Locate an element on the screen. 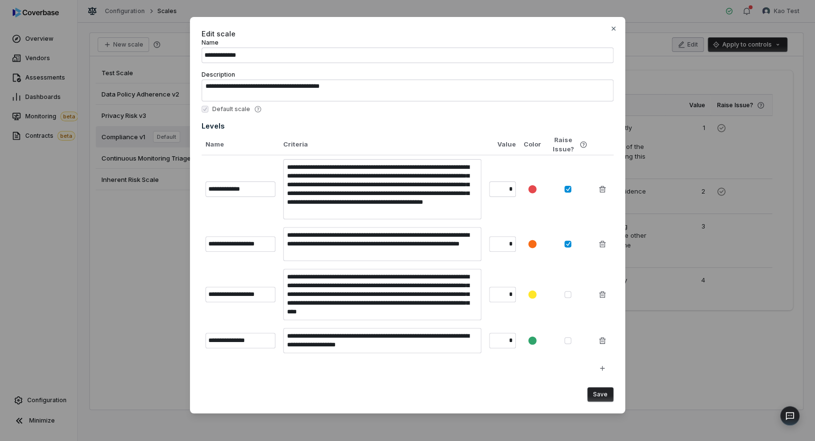 Image resolution: width=815 pixels, height=441 pixels. input: Name is located at coordinates (407, 55).